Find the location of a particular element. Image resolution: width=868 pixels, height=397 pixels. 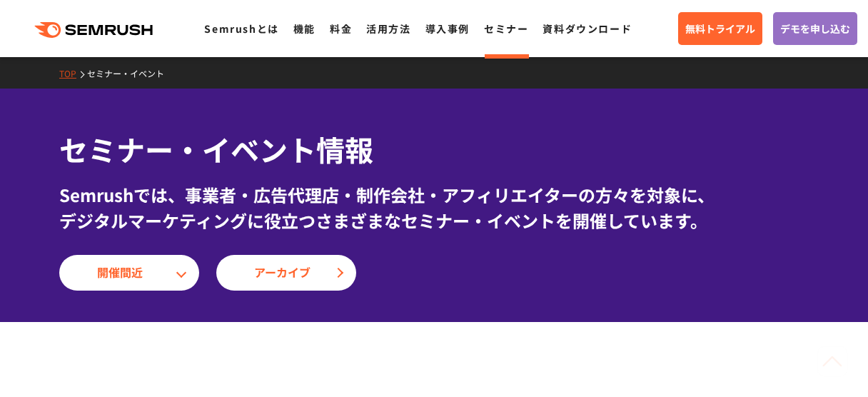

h1: セミナー・イベント情報 is located at coordinates (434, 150).